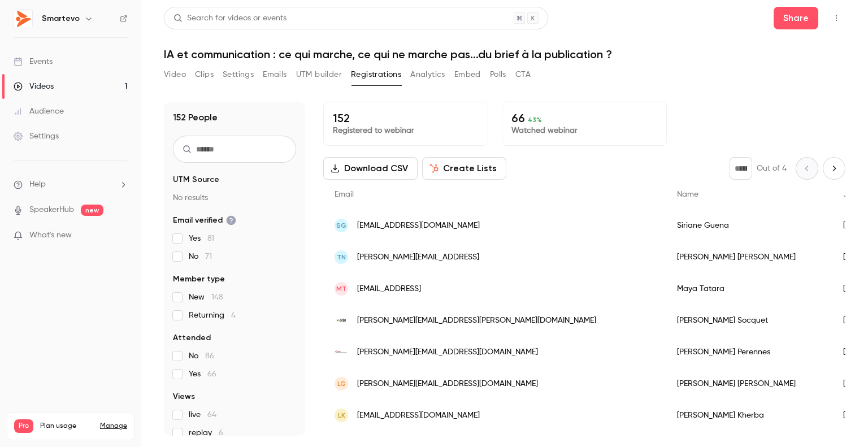 Image resolution: width=868 pixels, height=447 pixels. What do you see at coordinates (341, 384) in the screenshot?
I see `span: LG` at bounding box center [341, 384].